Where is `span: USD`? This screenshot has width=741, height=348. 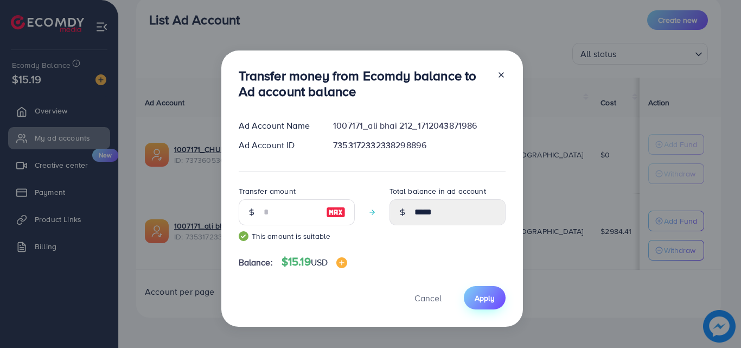 span: USD is located at coordinates (319, 262).